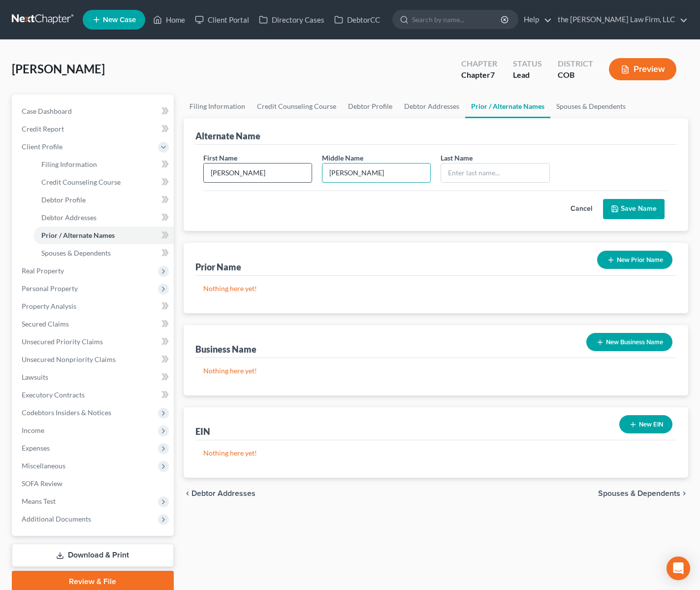 This screenshot has height=590, width=700. I want to click on input: Enter first name..., so click(258, 173).